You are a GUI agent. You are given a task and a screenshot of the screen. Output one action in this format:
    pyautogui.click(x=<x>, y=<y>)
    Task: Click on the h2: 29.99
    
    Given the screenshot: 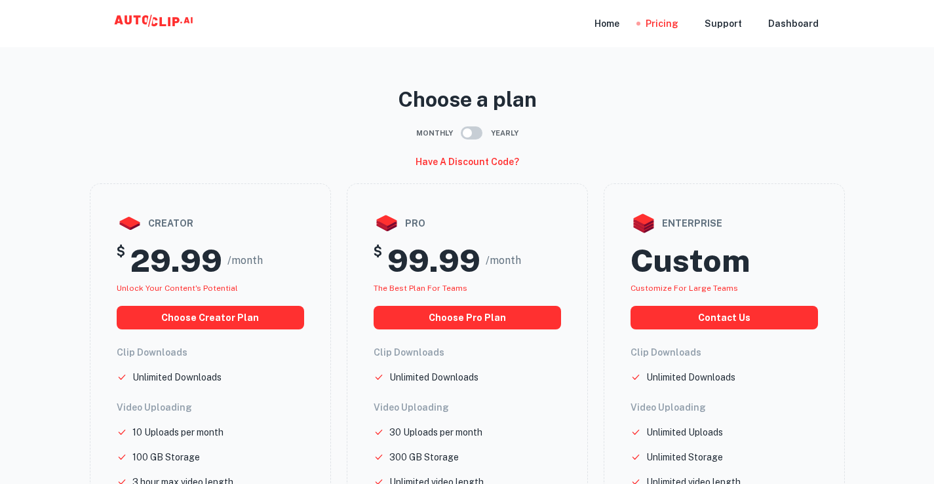 What is the action you would take?
    pyautogui.click(x=176, y=261)
    